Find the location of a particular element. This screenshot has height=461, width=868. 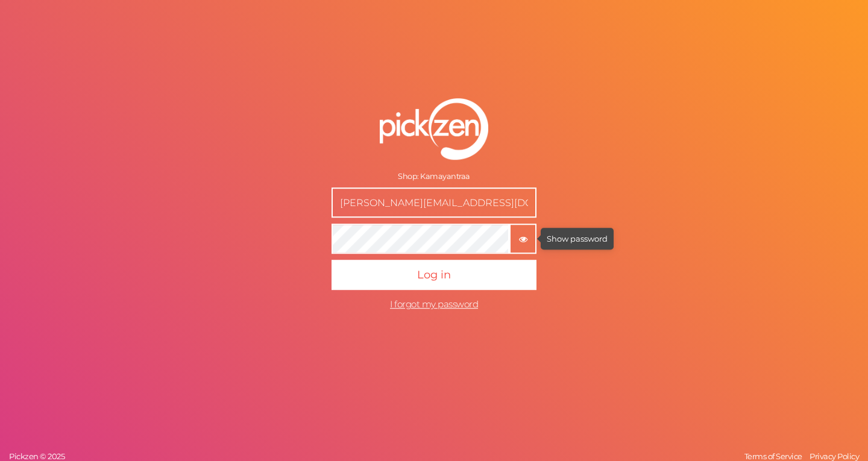

span: I forgot my password is located at coordinates (434, 304).